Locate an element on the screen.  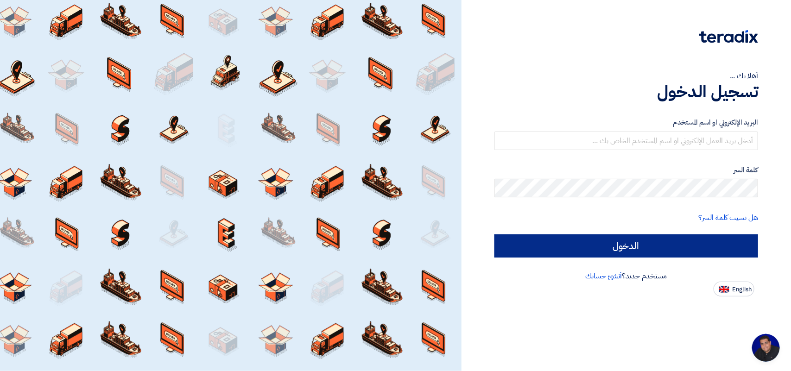
div: أهلا بك ... is located at coordinates (626, 76).